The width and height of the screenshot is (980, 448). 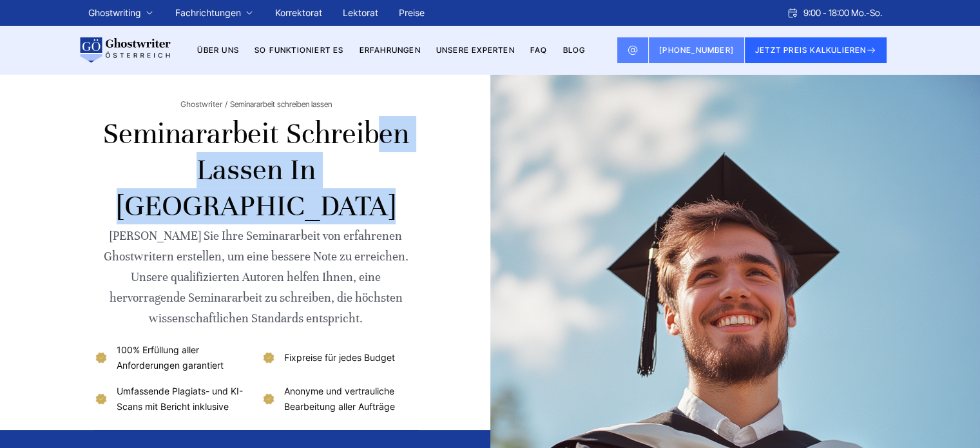 What do you see at coordinates (115, 13) in the screenshot?
I see `a: Ghostwriting` at bounding box center [115, 13].